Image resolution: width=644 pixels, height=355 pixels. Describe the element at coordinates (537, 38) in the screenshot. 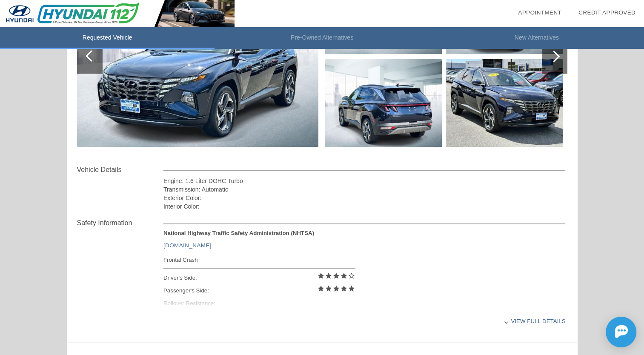

I see `li: New Alternatives` at that location.